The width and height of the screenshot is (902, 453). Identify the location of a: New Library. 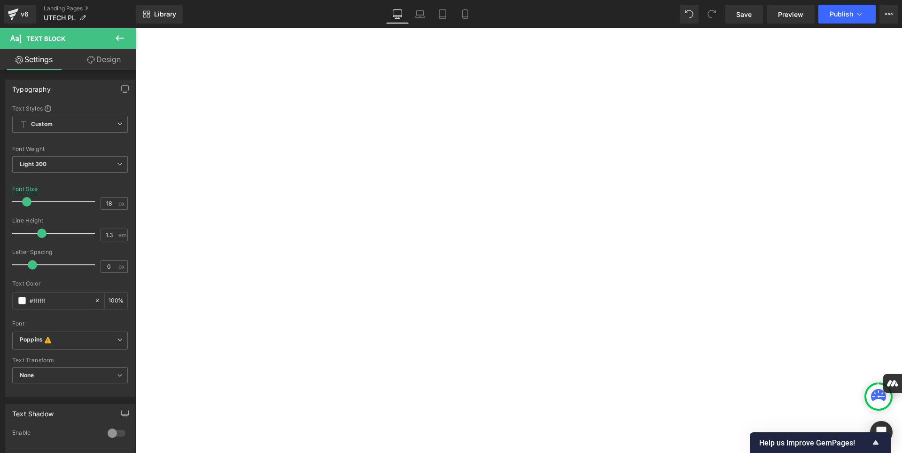
(159, 14).